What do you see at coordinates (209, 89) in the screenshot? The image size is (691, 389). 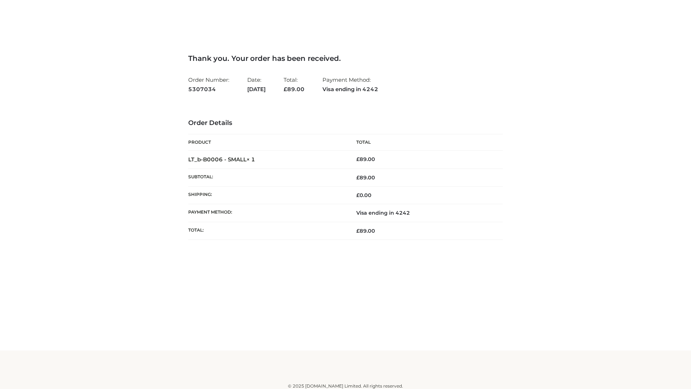 I see `strong: 5307034` at bounding box center [209, 89].